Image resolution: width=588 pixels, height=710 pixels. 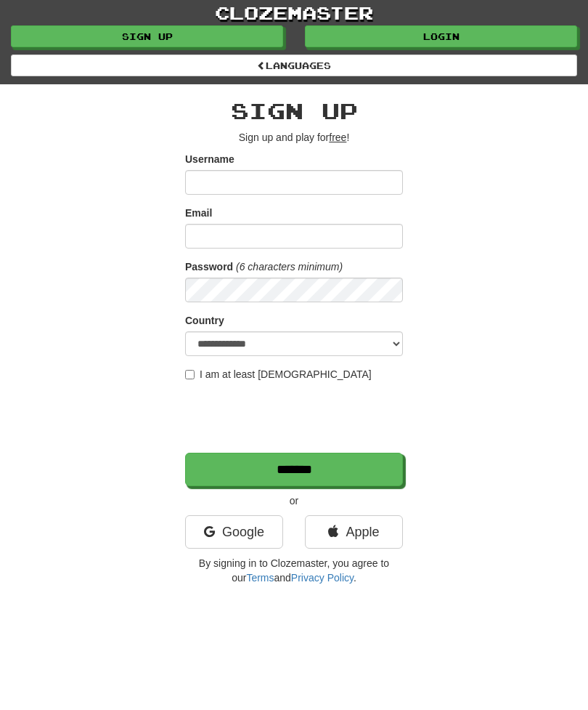 What do you see at coordinates (146, 36) in the screenshot?
I see `a: Sign up` at bounding box center [146, 36].